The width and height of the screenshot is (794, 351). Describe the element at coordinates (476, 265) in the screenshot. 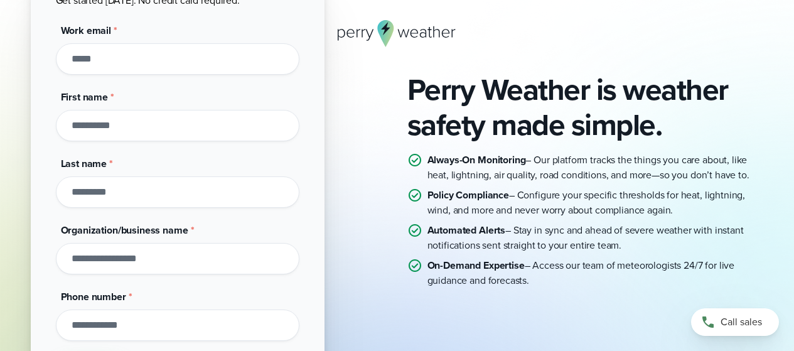

I see `strong: On-Demand Expertise` at that location.